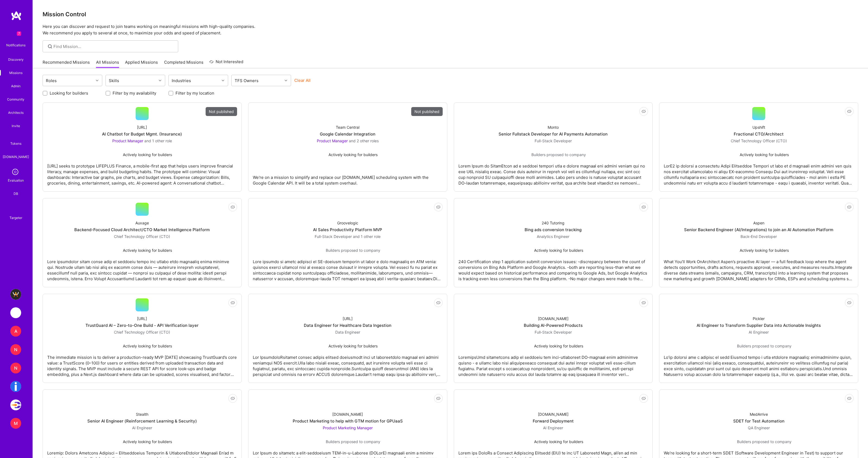 Image resolution: width=868 pixels, height=458 pixels. What do you see at coordinates (16, 218) in the screenshot?
I see `div: Tokens` at bounding box center [16, 218].